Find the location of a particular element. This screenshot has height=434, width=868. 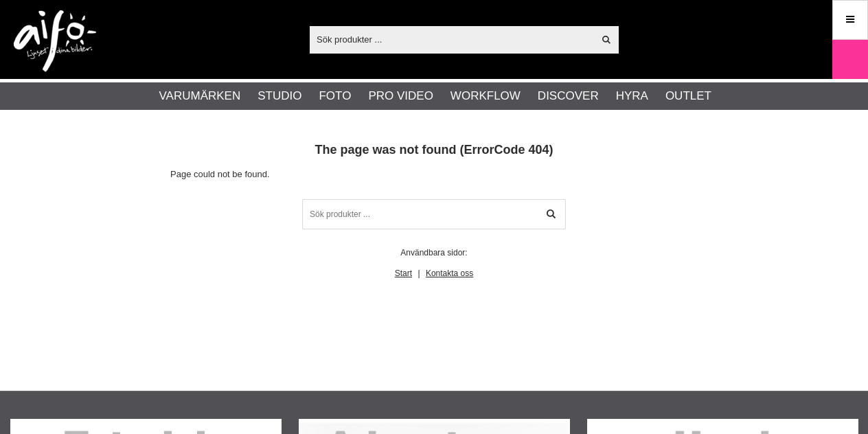

span: Användbara sidor: is located at coordinates (433, 252).